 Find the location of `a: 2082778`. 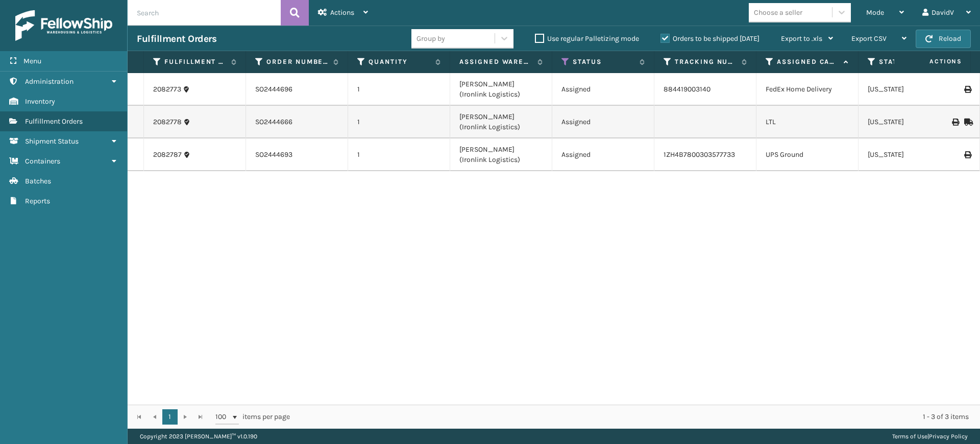

a: 2082778 is located at coordinates (167, 122).